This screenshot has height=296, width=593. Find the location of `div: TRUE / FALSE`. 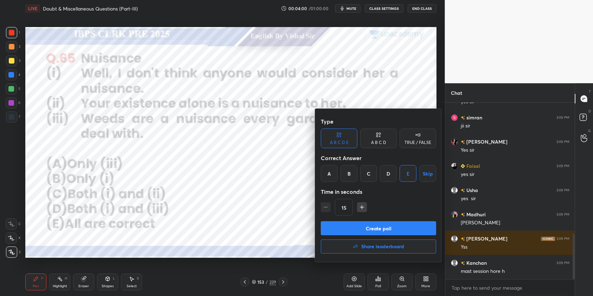

div: TRUE / FALSE is located at coordinates (418, 143).